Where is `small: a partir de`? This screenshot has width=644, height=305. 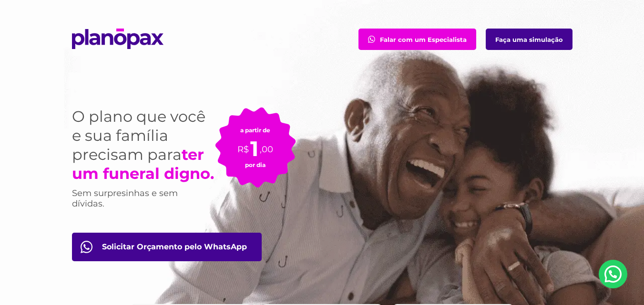 small: a partir de is located at coordinates (255, 130).